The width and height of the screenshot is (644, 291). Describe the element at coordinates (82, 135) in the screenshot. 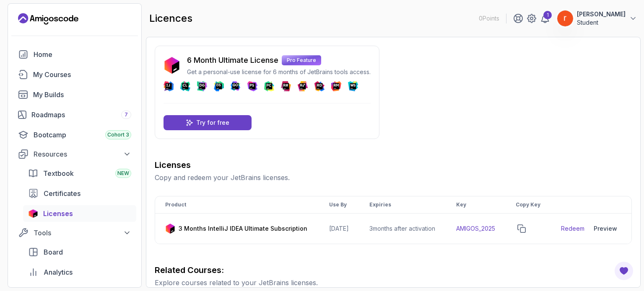

I see `div: Bootcamp` at that location.